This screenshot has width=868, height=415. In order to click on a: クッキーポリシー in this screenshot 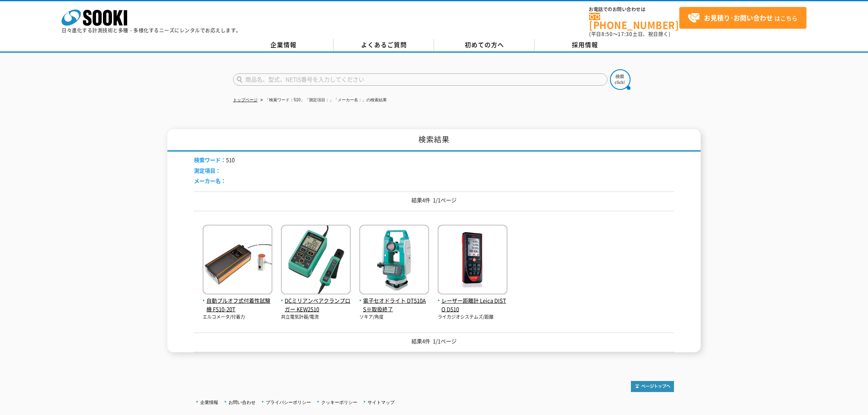, I will do `click(339, 403)`.